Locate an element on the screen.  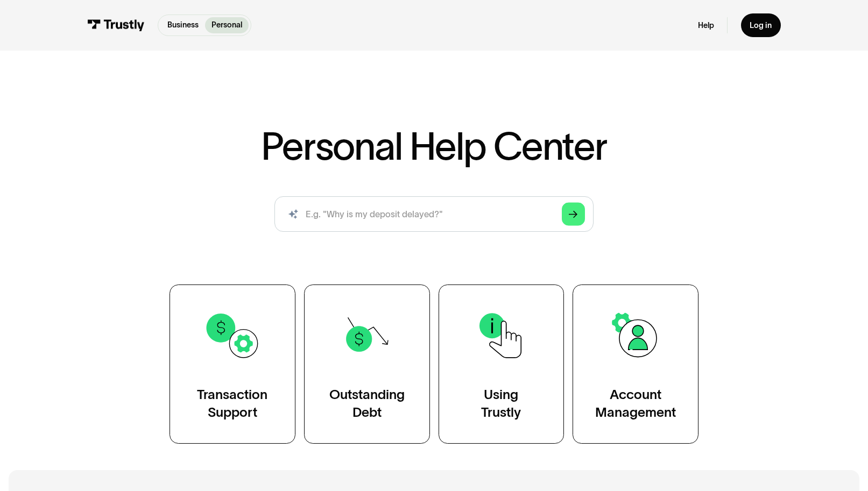
p: Business is located at coordinates (183, 25).